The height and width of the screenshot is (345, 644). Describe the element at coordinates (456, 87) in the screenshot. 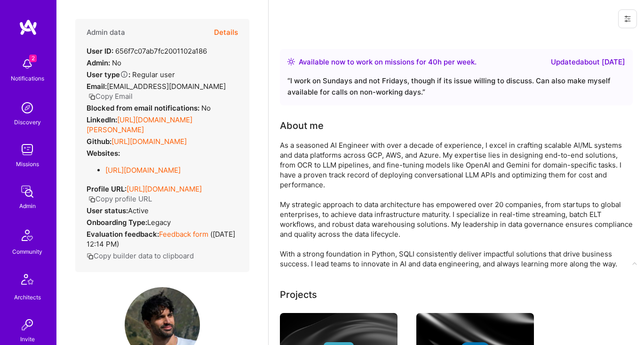

I see `div: “ I work on Sundays and not Fridays, though if its issue willing to discuss. Can also make myself...` at that location.